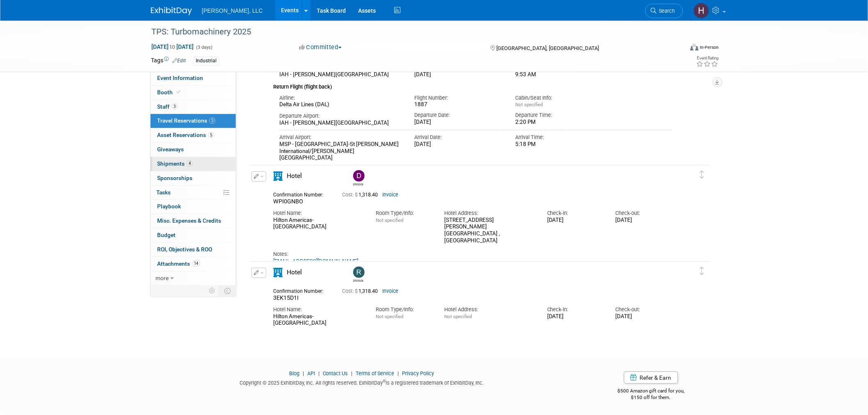 Image resolution: width=868 pixels, height=415 pixels. I want to click on a: Privacy Policy, so click(418, 373).